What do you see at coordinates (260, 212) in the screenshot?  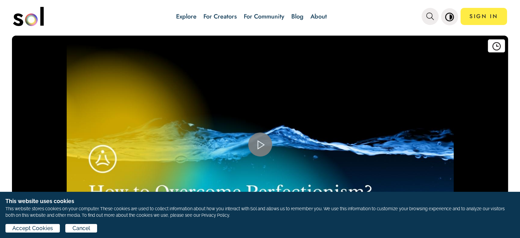 I see `p: This website stores cookies on your computer. These cookies are used to collect information about...` at bounding box center [260, 212].